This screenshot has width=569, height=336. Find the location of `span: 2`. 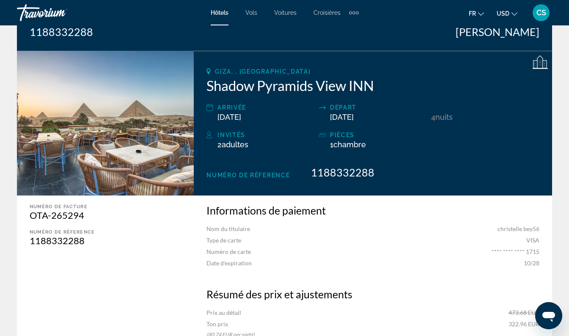

span: 2 is located at coordinates (233, 144).